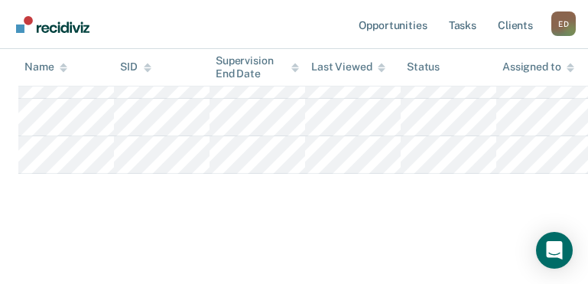 The width and height of the screenshot is (588, 284). Describe the element at coordinates (423, 67) in the screenshot. I see `div: Status` at that location.